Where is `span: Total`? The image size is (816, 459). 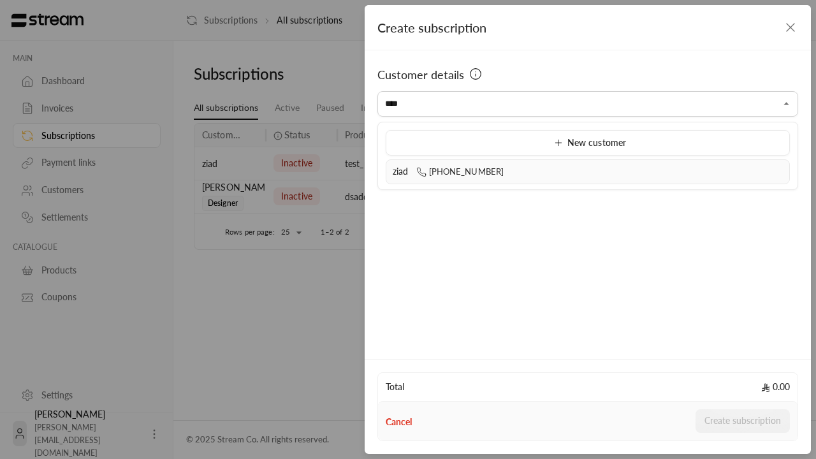
span: Total is located at coordinates (395, 387).